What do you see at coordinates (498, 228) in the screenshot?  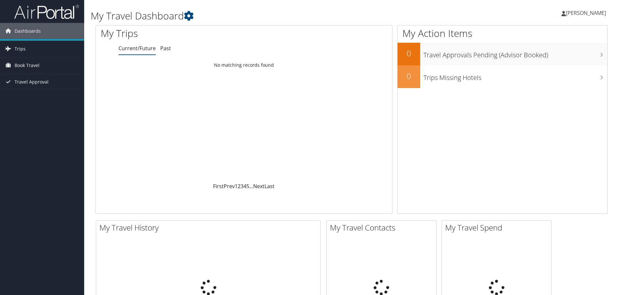 I see `h2: My Travel Spend` at bounding box center [498, 228].